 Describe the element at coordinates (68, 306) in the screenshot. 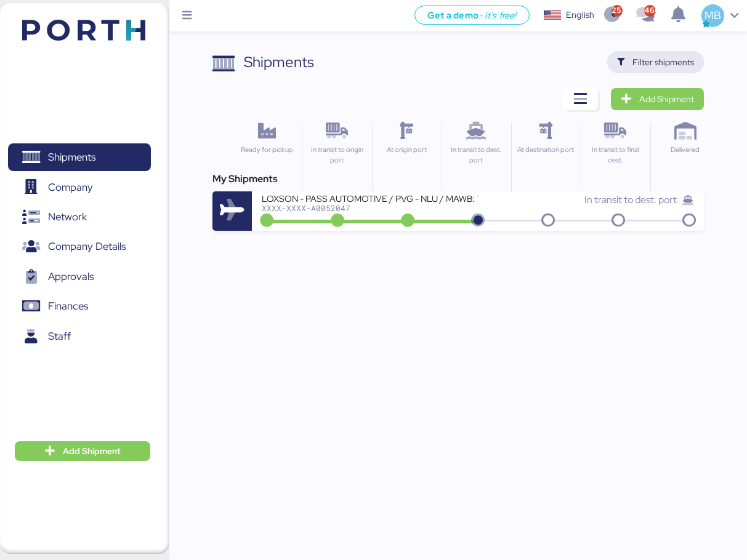

I see `span: Finances` at that location.